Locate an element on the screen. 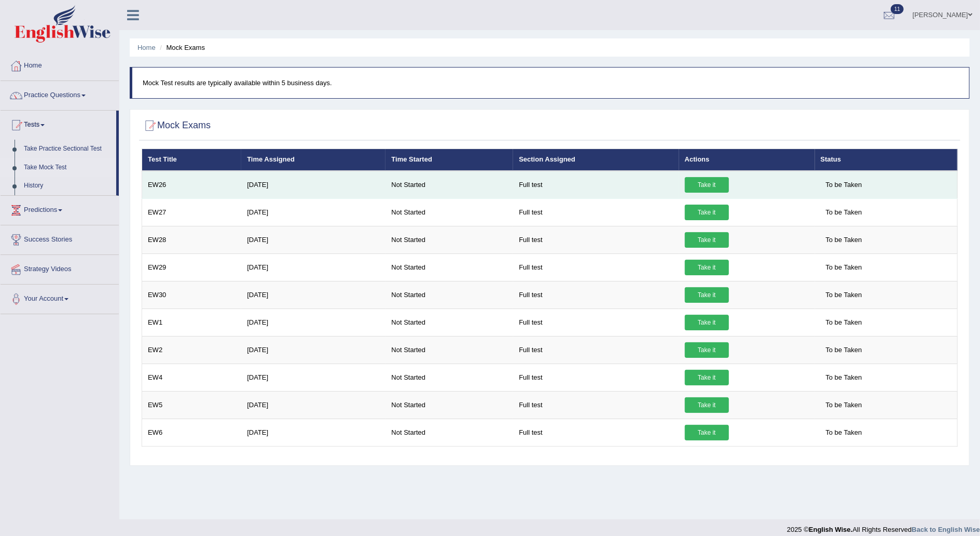 Image resolution: width=980 pixels, height=536 pixels. span: 11 is located at coordinates (897, 9).